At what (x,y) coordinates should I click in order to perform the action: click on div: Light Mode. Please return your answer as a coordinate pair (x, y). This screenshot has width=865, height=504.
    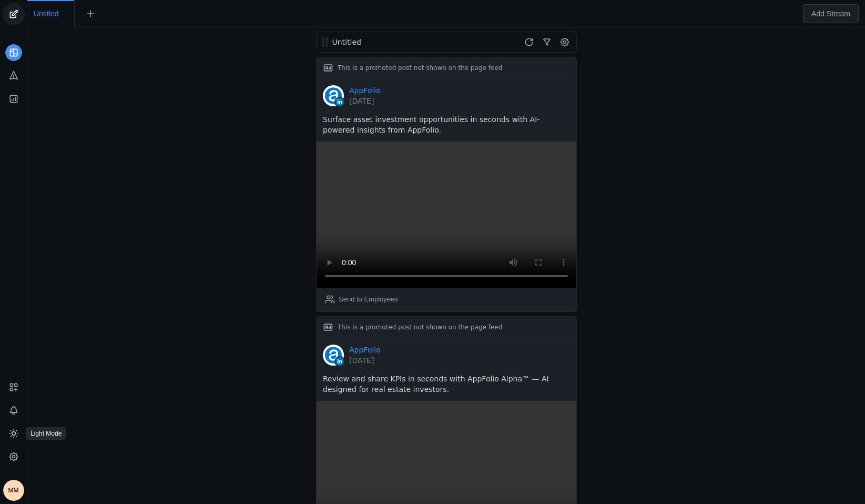
    Looking at the image, I should click on (46, 433).